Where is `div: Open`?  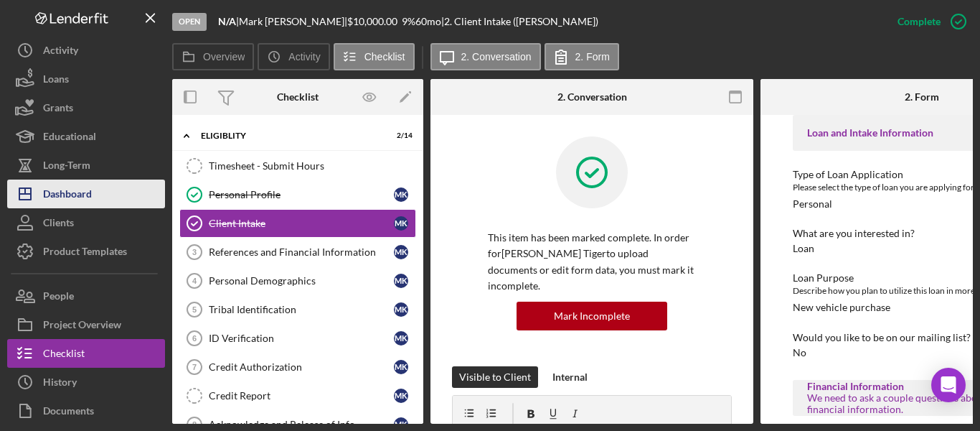 div: Open is located at coordinates (189, 21).